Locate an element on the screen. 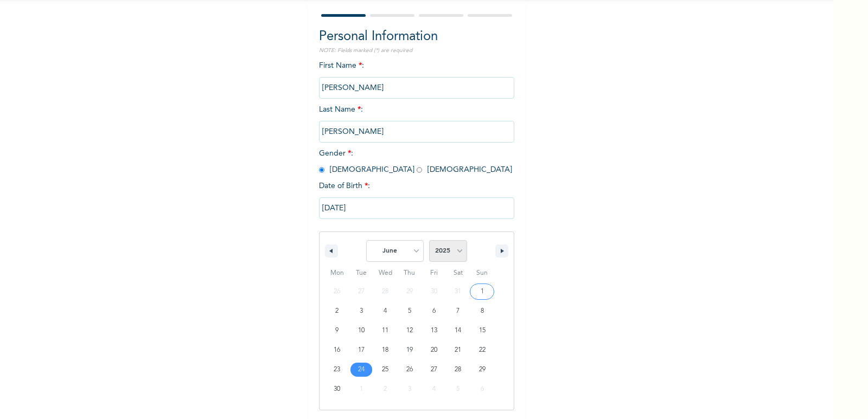 This screenshot has width=868, height=419. span: 13 is located at coordinates (434, 331).